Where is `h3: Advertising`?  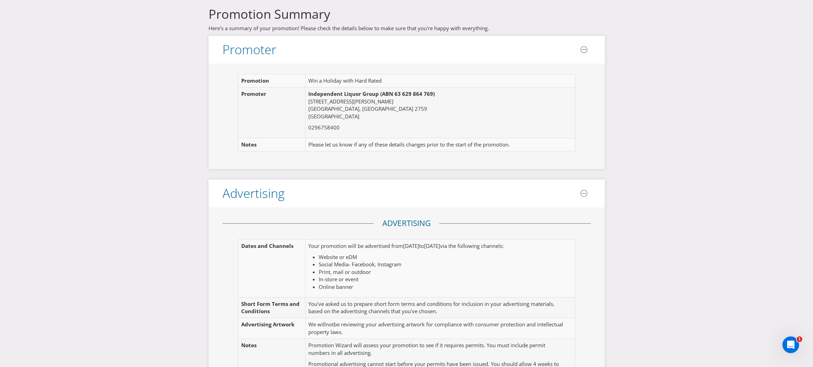 h3: Advertising is located at coordinates (253, 194).